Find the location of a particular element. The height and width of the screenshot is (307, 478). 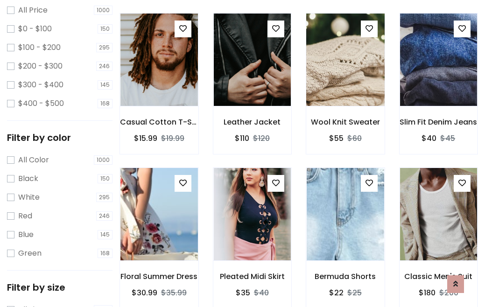

label: Black is located at coordinates (28, 179).